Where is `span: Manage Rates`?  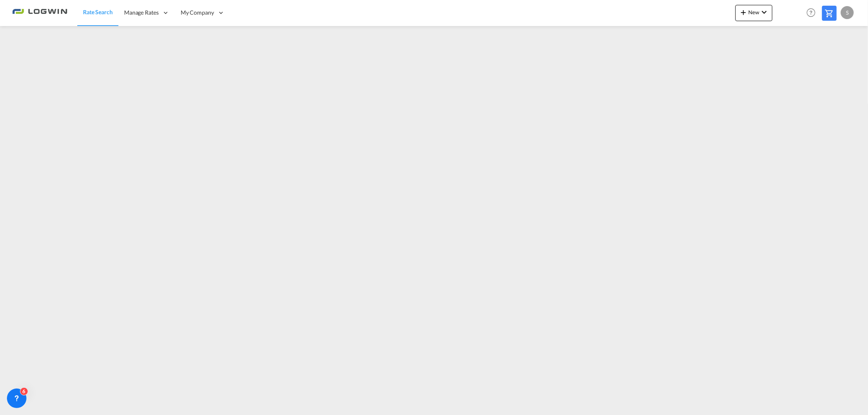 span: Manage Rates is located at coordinates (141, 13).